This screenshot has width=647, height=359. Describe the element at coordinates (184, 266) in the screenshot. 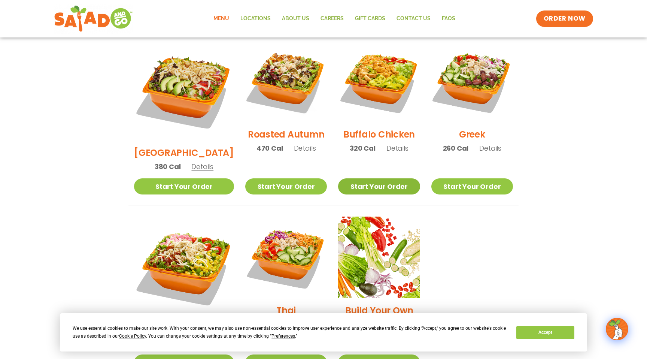

I see `img: Product photo for Jalapeño Ranch Salad` at that location.